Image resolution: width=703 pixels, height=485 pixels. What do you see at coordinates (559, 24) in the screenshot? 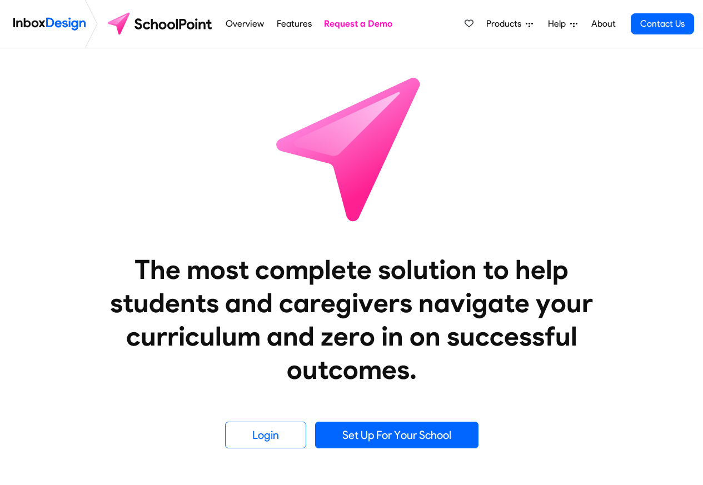
I see `span: Help` at bounding box center [559, 24].